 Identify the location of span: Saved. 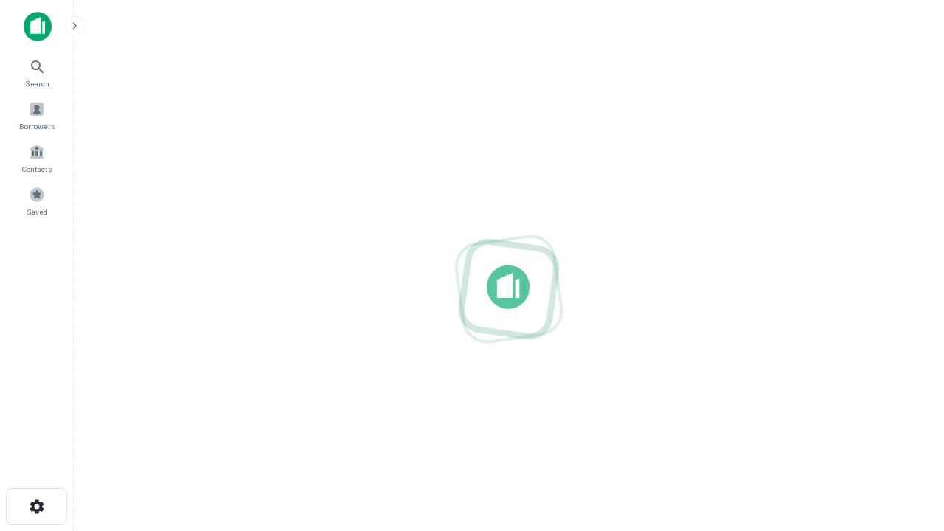
(37, 212).